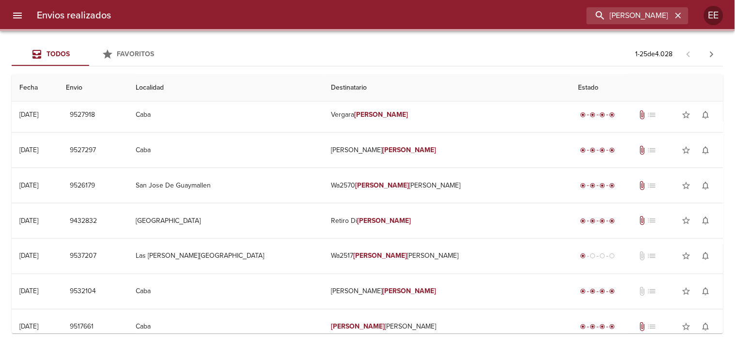  What do you see at coordinates (136, 54) in the screenshot?
I see `span: Favoritos` at bounding box center [136, 54].